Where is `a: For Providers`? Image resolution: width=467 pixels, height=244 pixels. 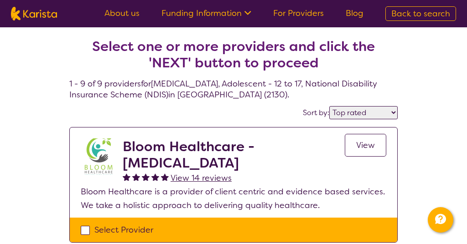 a: For Providers is located at coordinates (298, 13).